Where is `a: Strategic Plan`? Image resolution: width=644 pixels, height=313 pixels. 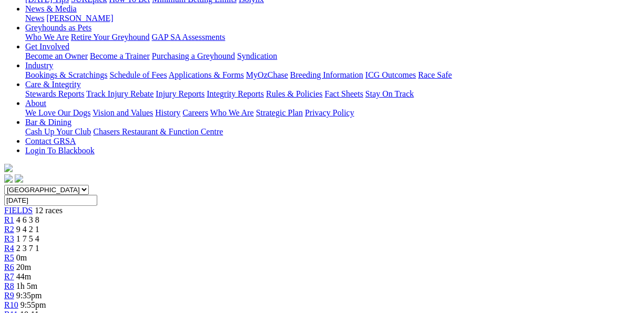 a: Strategic Plan is located at coordinates (279, 113).